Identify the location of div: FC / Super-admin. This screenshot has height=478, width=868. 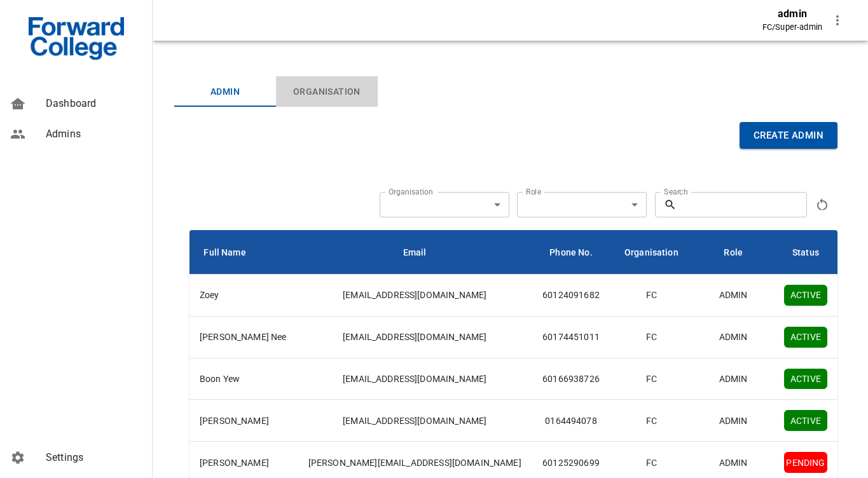
(792, 27).